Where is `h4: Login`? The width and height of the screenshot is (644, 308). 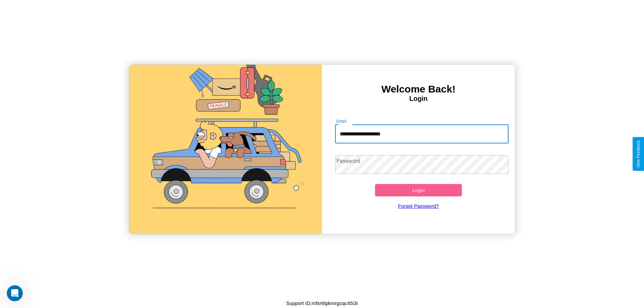
h4: Login is located at coordinates (418, 98).